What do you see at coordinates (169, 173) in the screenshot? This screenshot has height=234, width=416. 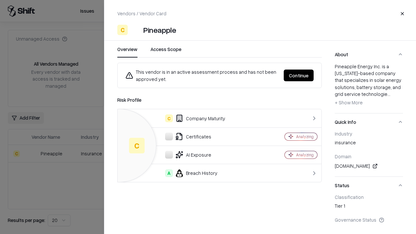 I see `div: A` at bounding box center [169, 173].